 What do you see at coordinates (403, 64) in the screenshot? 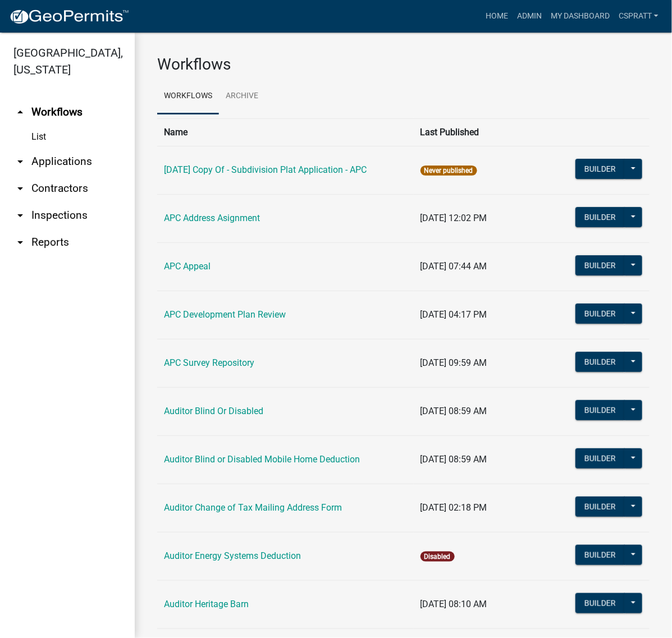
I see `h3: Workflows` at bounding box center [403, 64].